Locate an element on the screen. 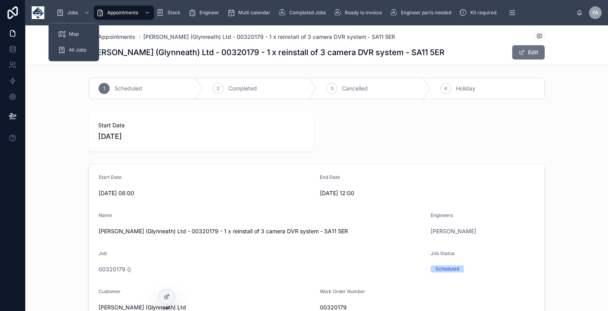 The width and height of the screenshot is (608, 311). a: Jobs is located at coordinates (74, 13).